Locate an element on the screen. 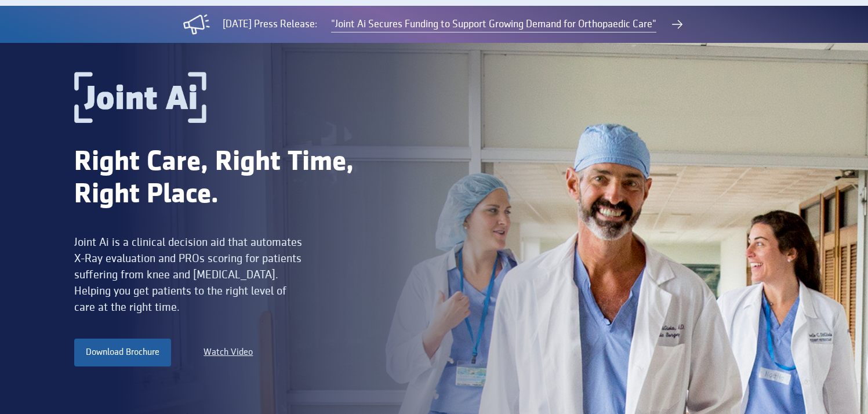 This screenshot has width=868, height=414. a: "Joint Ai Secures Funding to Support Growing Demand for Orthopaedic Care" is located at coordinates (493, 24).